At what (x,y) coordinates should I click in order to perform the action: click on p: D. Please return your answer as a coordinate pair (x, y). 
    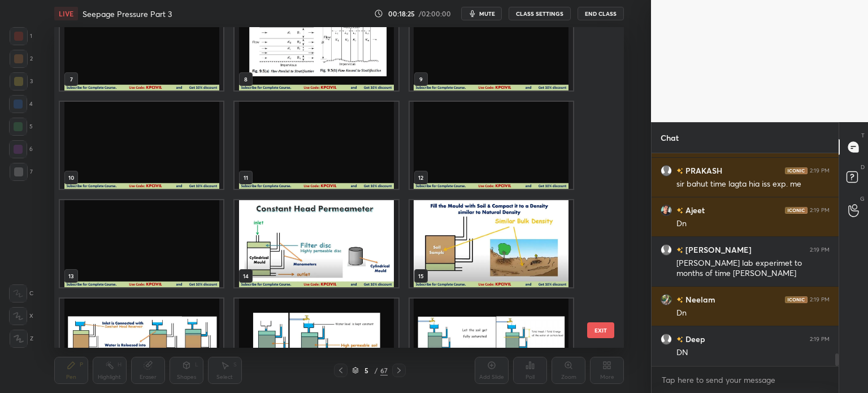
    Looking at the image, I should click on (862, 167).